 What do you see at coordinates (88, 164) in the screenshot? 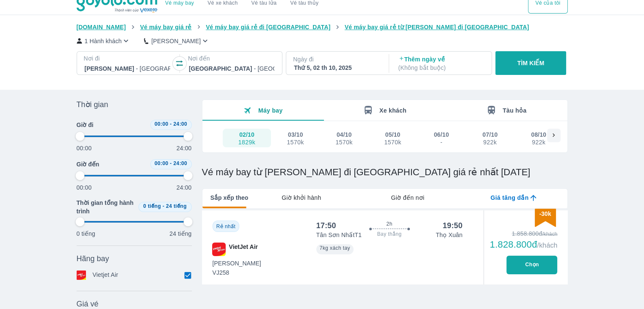
I see `span: Giờ đến` at bounding box center [88, 164].